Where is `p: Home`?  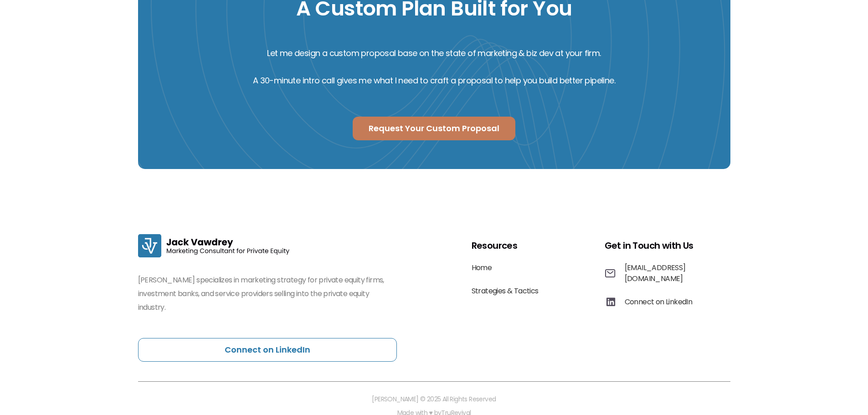
p: Home is located at coordinates (481, 268).